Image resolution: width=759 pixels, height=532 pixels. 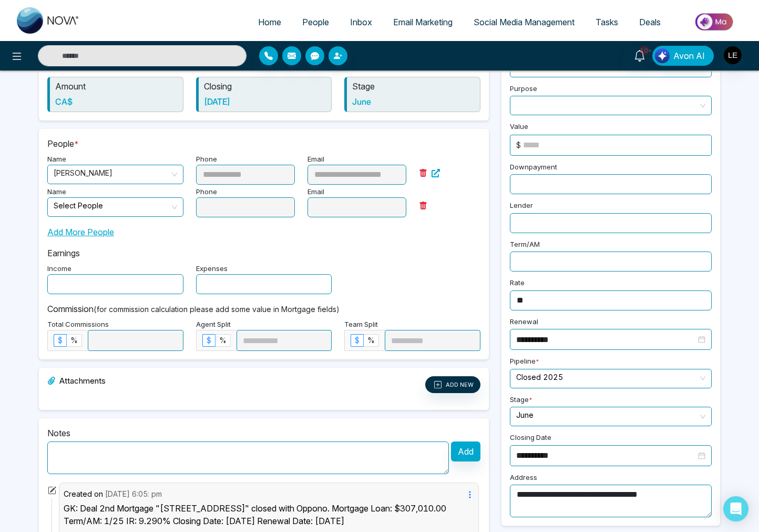 I want to click on small: (for commission calculation please add some value in Mortgage fields), so click(x=217, y=308).